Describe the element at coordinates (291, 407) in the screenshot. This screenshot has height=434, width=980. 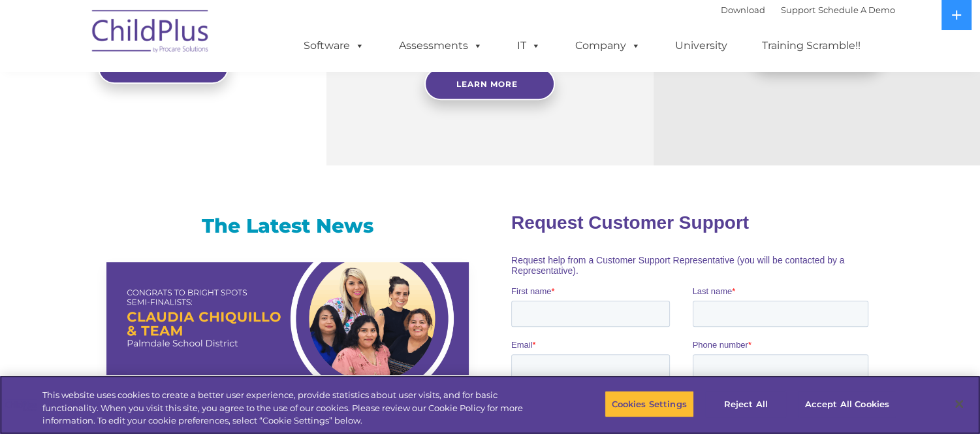
I see `div: This website uses cookies to create a better user experience, provide statistics about user visit...` at that location.